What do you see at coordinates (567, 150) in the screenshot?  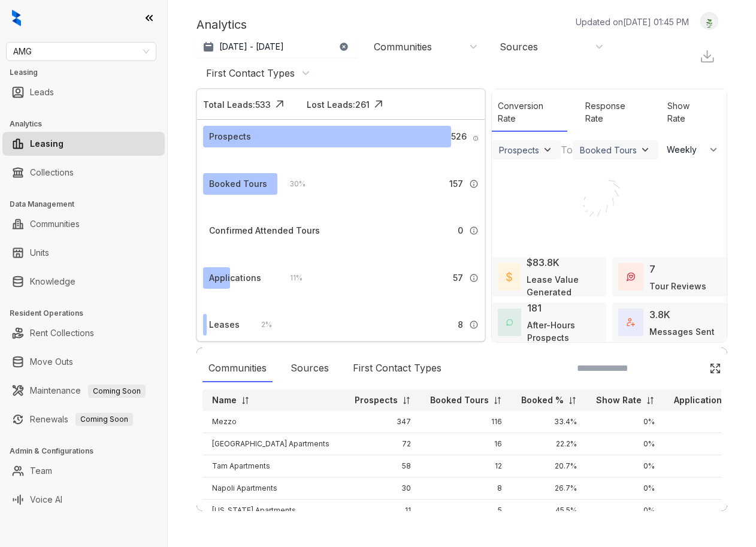 I see `div: To` at bounding box center [567, 150].